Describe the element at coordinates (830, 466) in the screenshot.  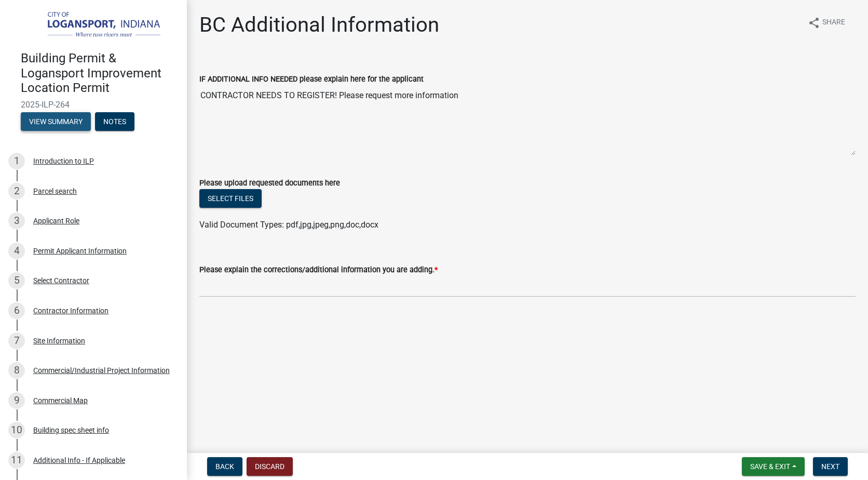
I see `button: Next` at that location.